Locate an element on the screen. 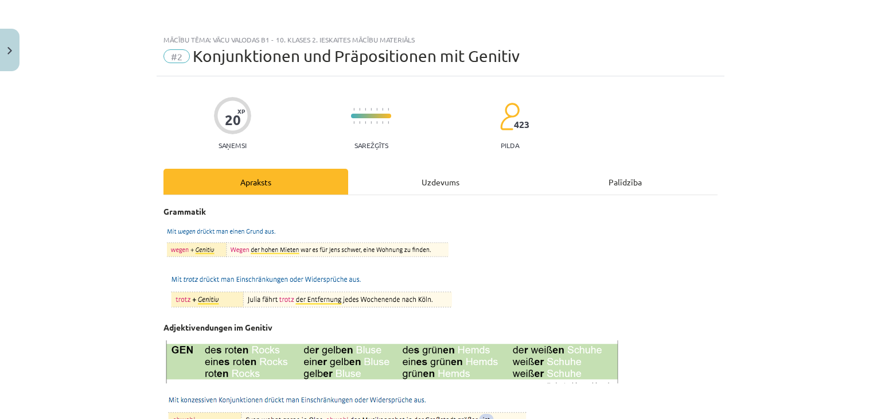 This screenshot has width=881, height=419. span: XP is located at coordinates (241, 111).